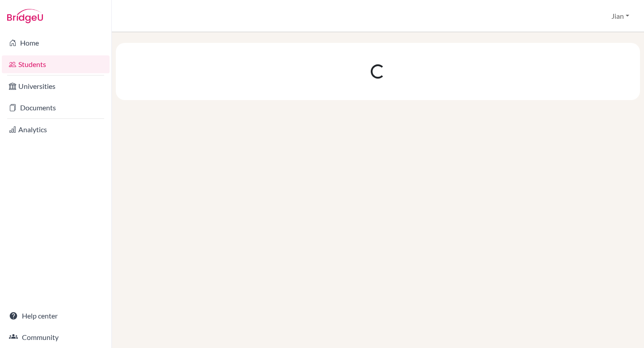 The width and height of the screenshot is (644, 348). I want to click on button: Jian, so click(620, 16).